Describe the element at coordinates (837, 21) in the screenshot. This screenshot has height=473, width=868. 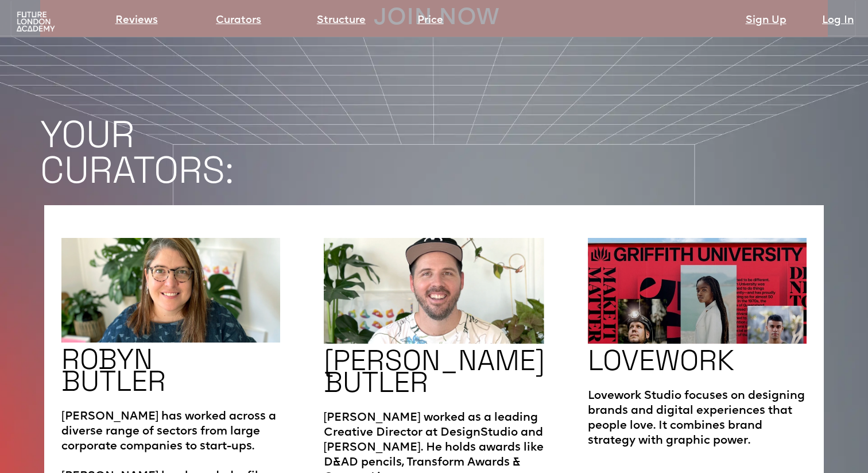
I see `a: Log In` at that location.